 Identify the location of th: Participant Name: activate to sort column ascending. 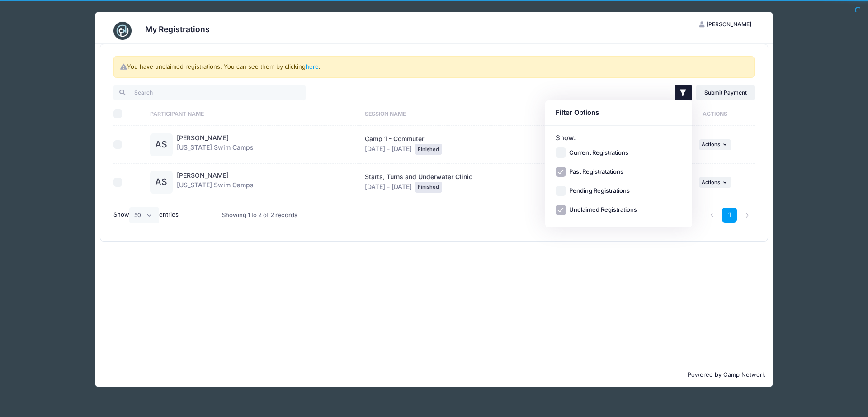
(253, 113).